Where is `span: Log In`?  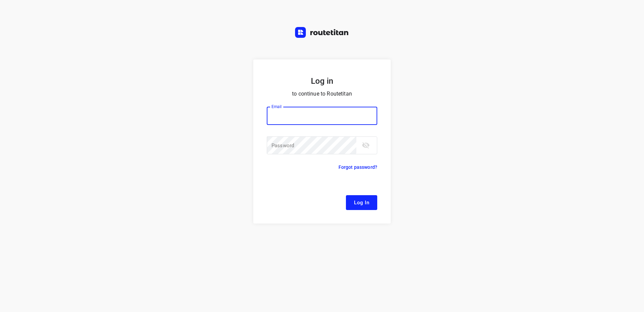 span: Log In is located at coordinates (362, 203).